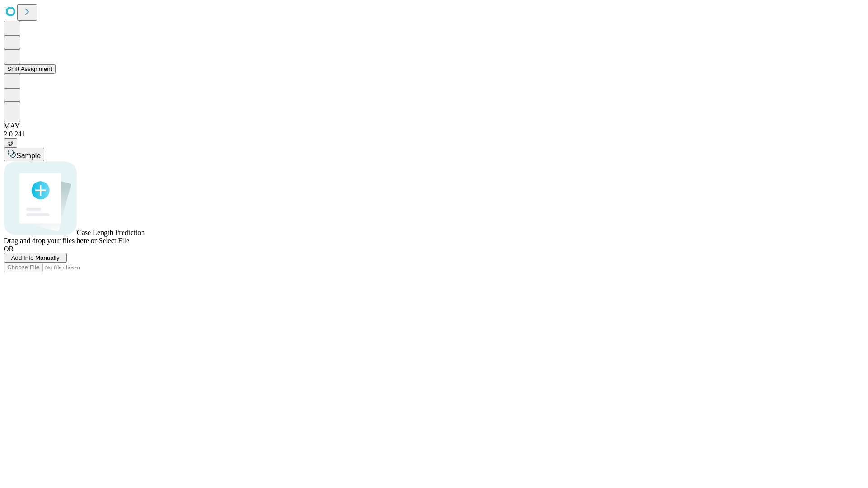 The image size is (868, 488). Describe the element at coordinates (434, 134) in the screenshot. I see `div: 2.0.241` at that location.